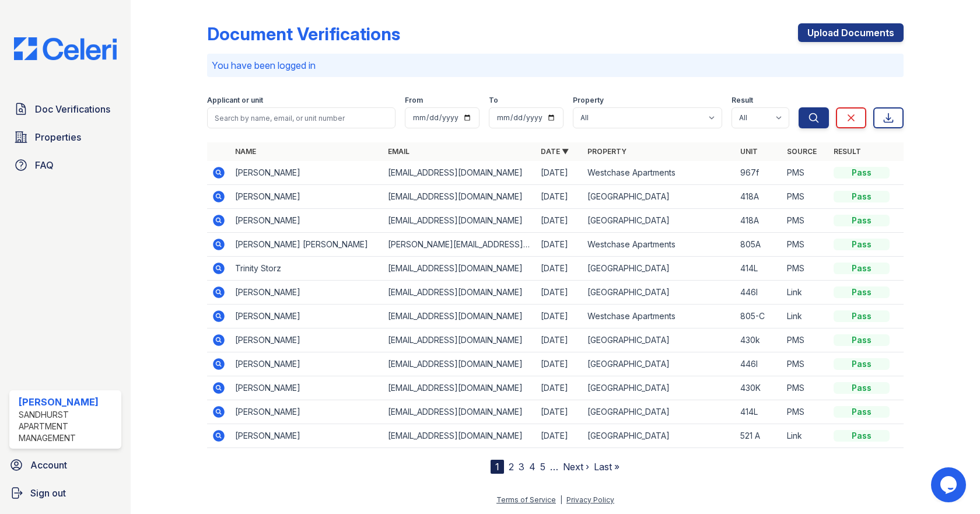 The width and height of the screenshot is (980, 514). What do you see at coordinates (511, 466) in the screenshot?
I see `a: 2` at bounding box center [511, 466].